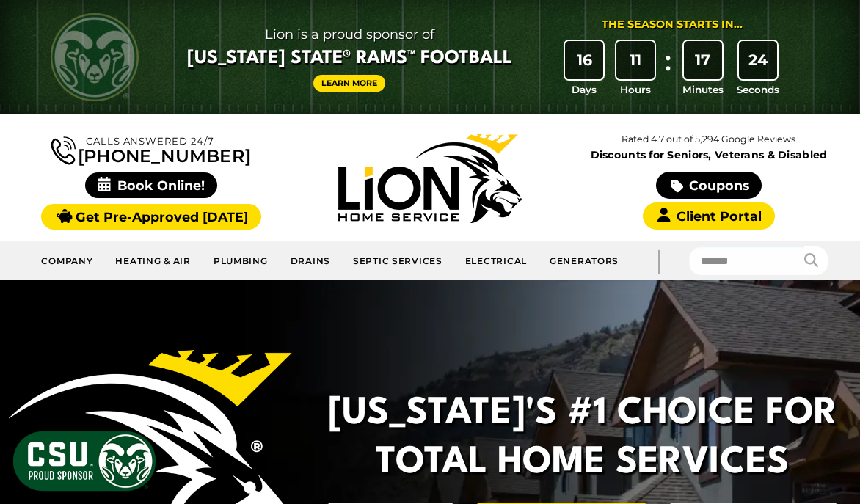 The height and width of the screenshot is (504, 860). Describe the element at coordinates (584, 60) in the screenshot. I see `div: 16` at that location.